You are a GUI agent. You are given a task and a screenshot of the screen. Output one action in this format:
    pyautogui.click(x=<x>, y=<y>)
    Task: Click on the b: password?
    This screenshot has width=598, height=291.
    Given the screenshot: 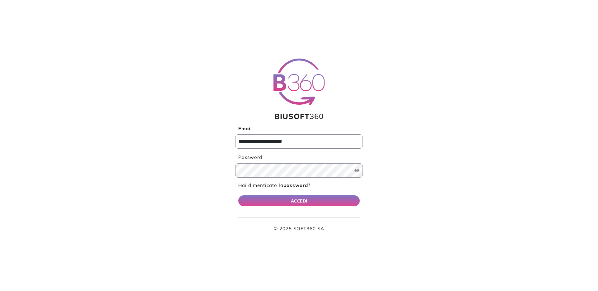 What is the action you would take?
    pyautogui.click(x=297, y=185)
    